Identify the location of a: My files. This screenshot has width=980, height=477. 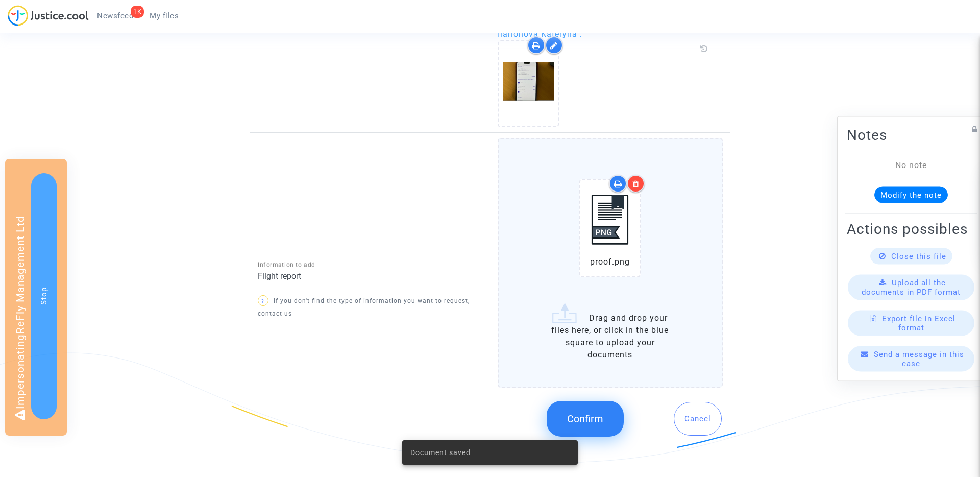
(164, 16).